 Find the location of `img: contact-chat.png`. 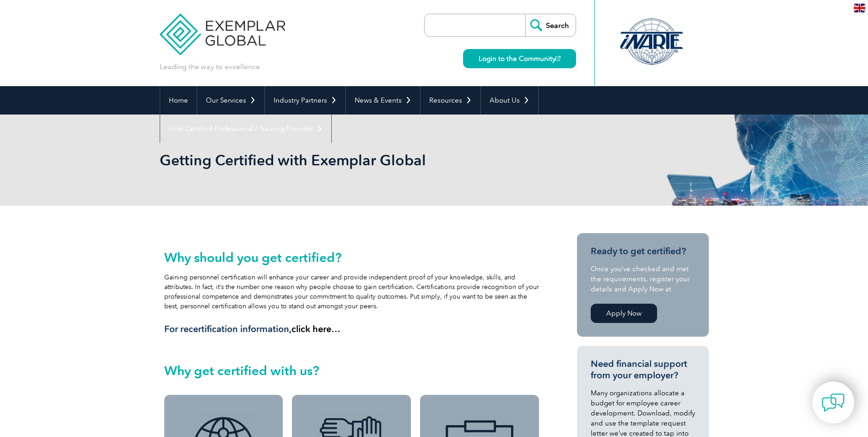

img: contact-chat.png is located at coordinates (833, 402).